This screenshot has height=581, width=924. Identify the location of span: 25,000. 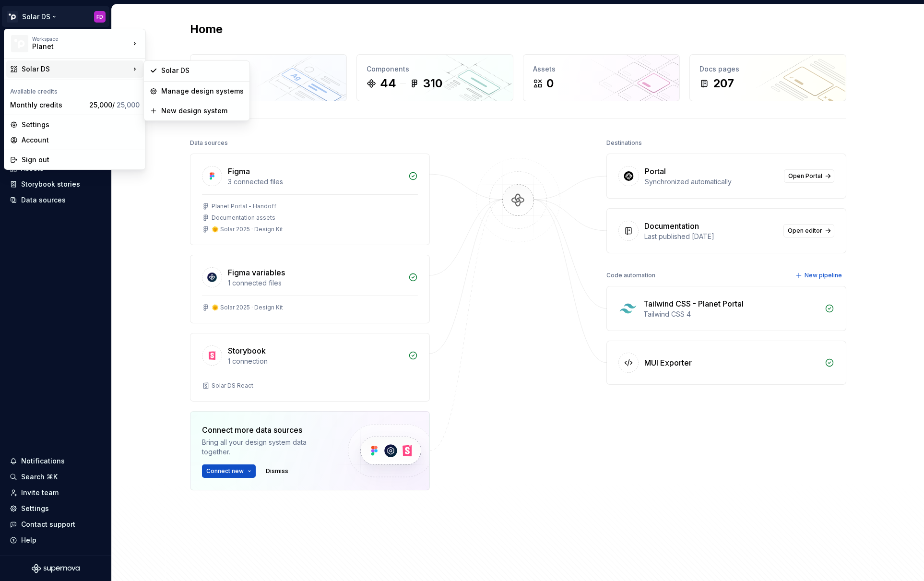
(128, 105).